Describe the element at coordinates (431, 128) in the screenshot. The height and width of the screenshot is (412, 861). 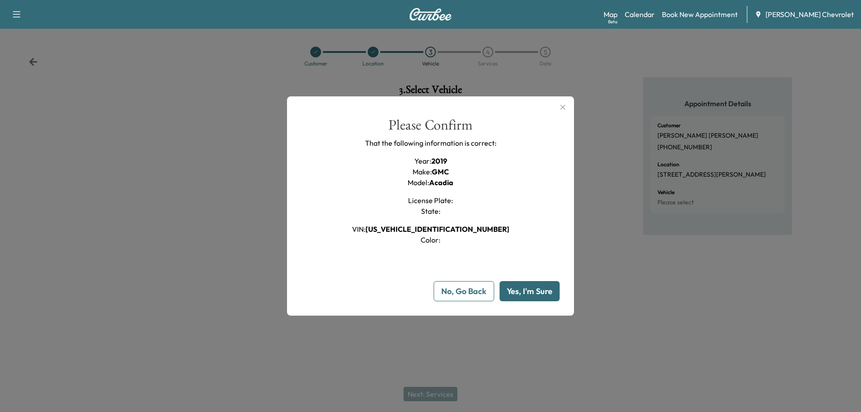
I see `div: Please Confirm` at that location.